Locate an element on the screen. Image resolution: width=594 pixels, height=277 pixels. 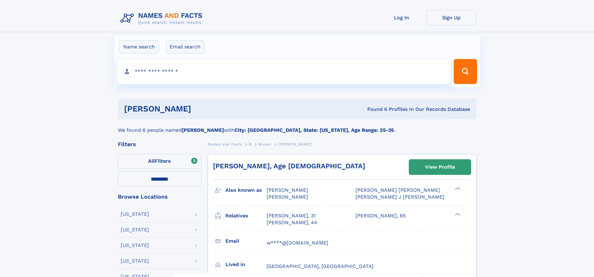
input: search input is located at coordinates (284, 71).